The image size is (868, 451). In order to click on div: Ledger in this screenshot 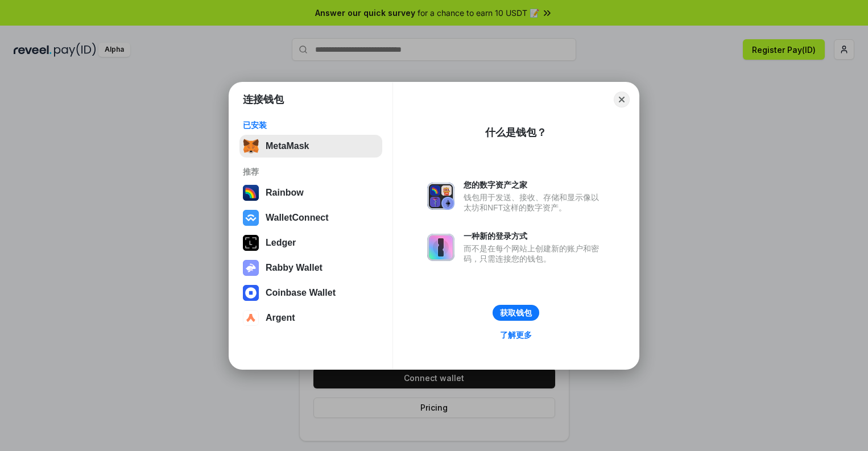, I will do `click(281, 243)`.